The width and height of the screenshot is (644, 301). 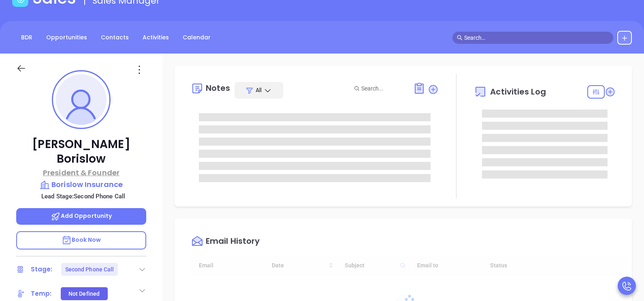 What do you see at coordinates (81, 185) in the screenshot?
I see `p: Borislow Insurance` at bounding box center [81, 185].